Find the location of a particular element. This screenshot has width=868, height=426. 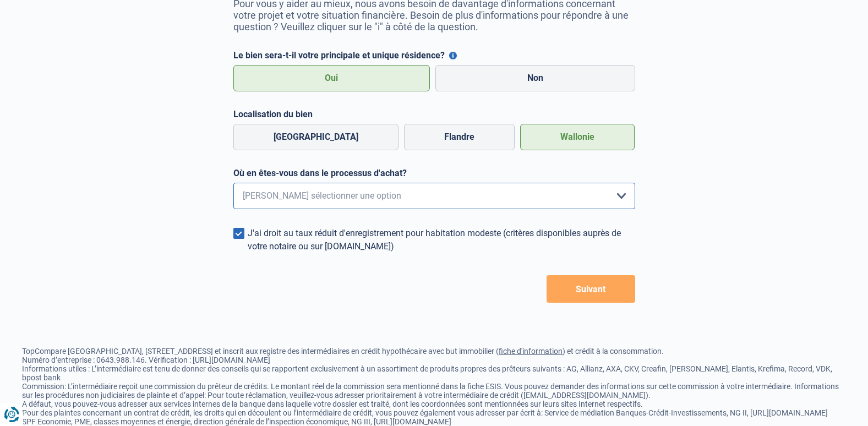

label: Wallonie is located at coordinates (578, 137).